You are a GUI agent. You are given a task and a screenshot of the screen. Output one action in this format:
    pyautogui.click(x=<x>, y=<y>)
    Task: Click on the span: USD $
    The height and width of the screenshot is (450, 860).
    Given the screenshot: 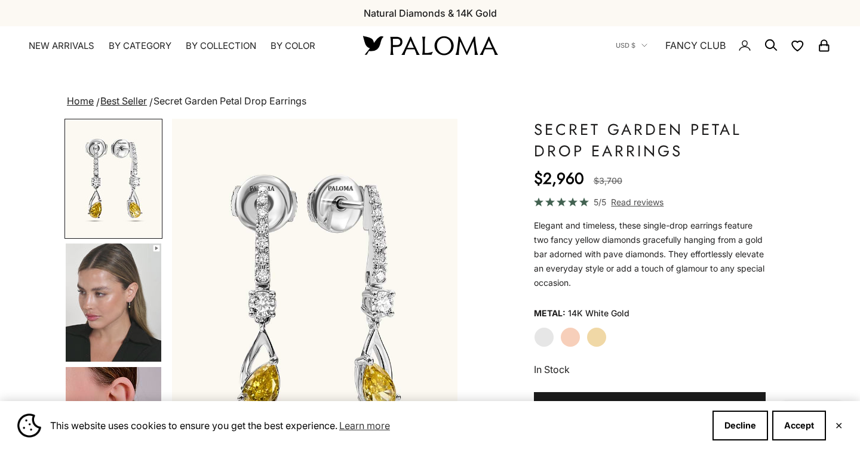 What is the action you would take?
    pyautogui.click(x=625, y=45)
    